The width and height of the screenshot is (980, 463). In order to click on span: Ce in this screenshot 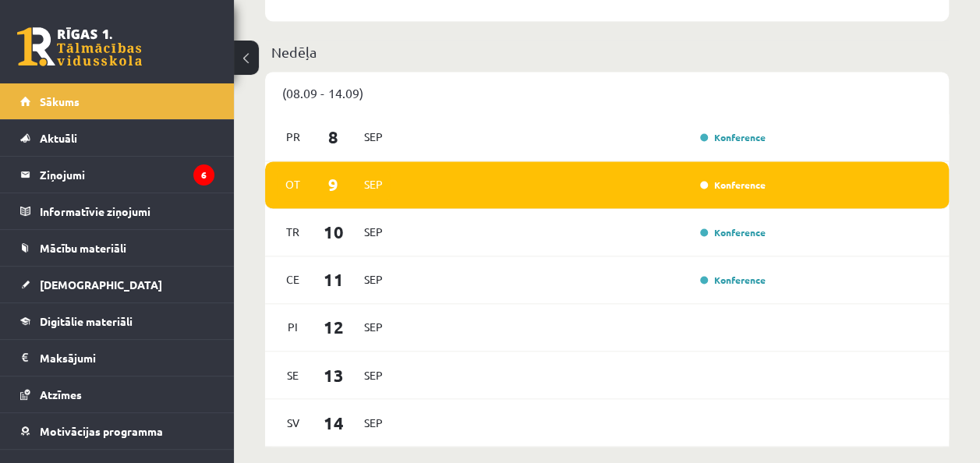, I will do `click(294, 279)`.